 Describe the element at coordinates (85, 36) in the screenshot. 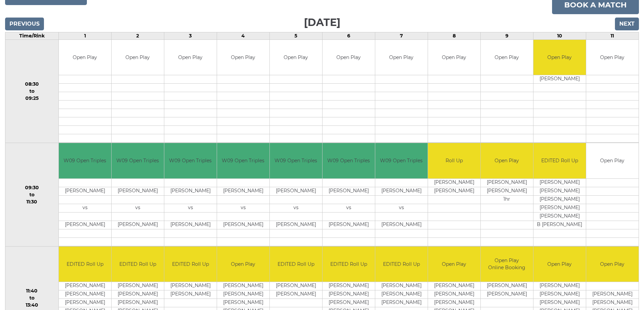

I see `td: 1` at that location.